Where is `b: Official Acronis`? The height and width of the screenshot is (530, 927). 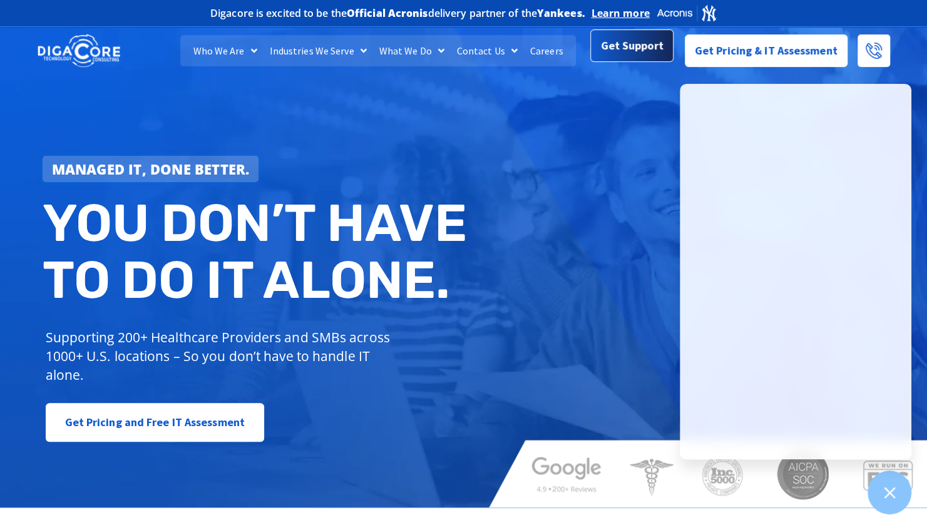
b: Official Acronis is located at coordinates (388, 13).